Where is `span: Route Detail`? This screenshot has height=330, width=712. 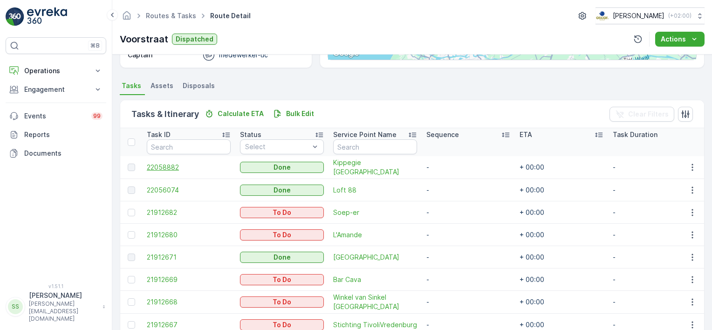
span: Route Detail is located at coordinates (230, 16).